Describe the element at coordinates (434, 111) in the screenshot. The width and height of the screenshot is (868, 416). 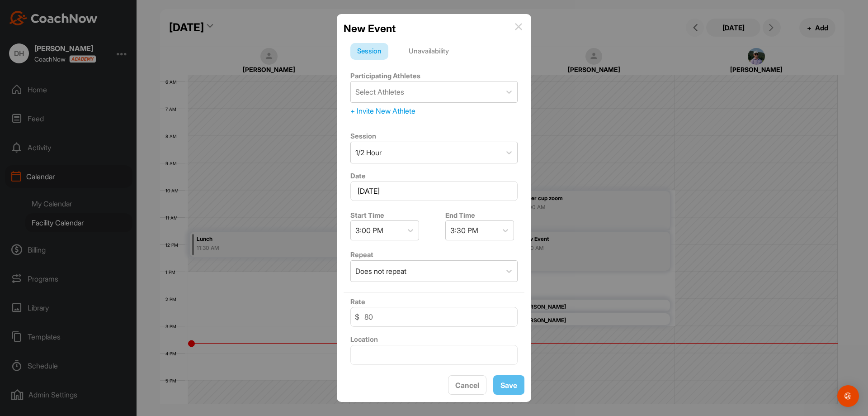
I see `div: + Invite New Athlete` at that location.